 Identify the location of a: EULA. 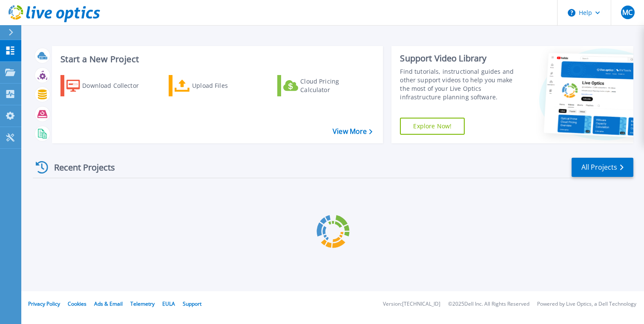
(169, 304).